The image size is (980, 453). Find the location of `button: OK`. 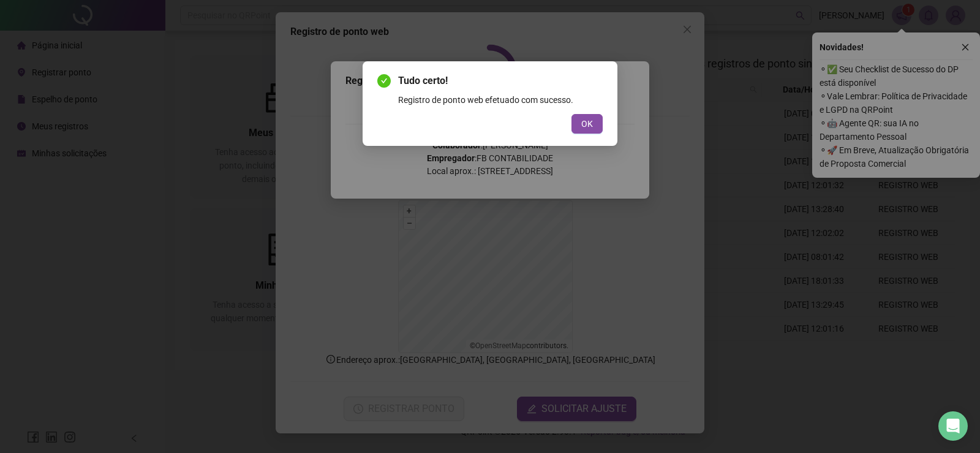

button: OK is located at coordinates (587, 124).